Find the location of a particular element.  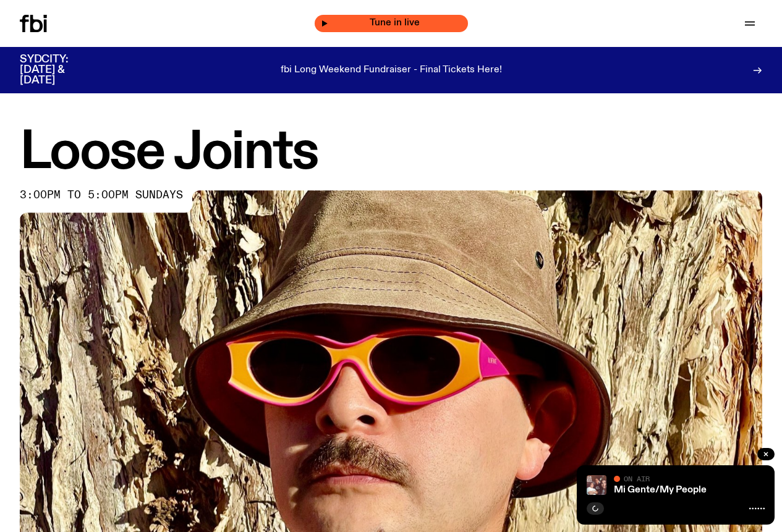

span: On Air is located at coordinates (637, 478).